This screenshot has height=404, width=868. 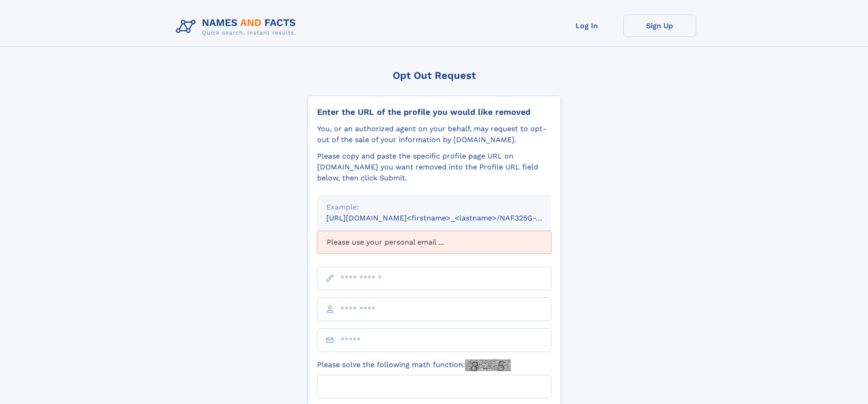 What do you see at coordinates (660, 25) in the screenshot?
I see `a: Sign Up` at bounding box center [660, 25].